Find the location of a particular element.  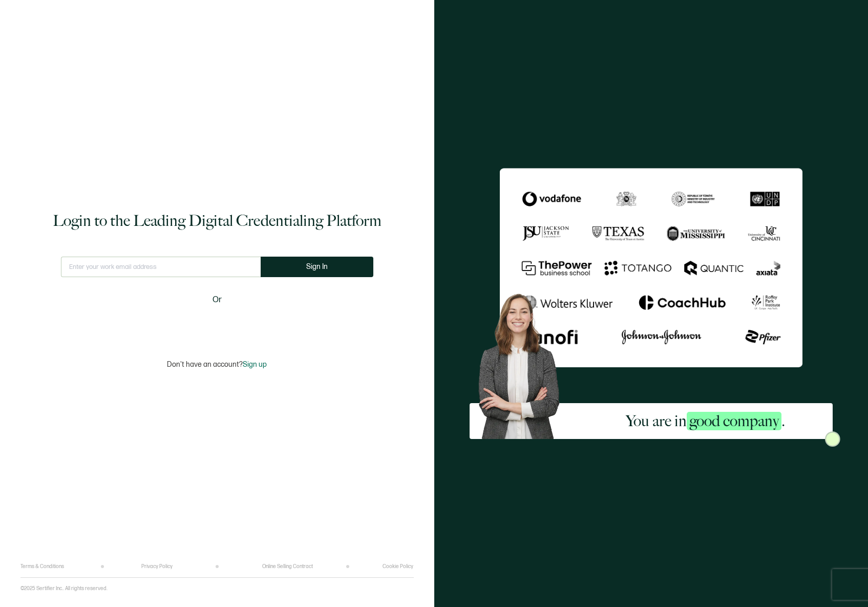

a: Privacy Policy is located at coordinates (156, 566).